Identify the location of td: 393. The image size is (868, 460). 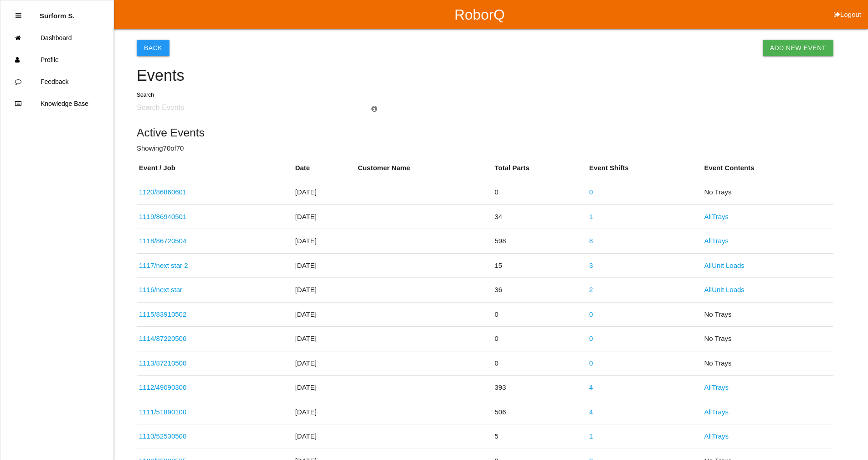
(540, 388).